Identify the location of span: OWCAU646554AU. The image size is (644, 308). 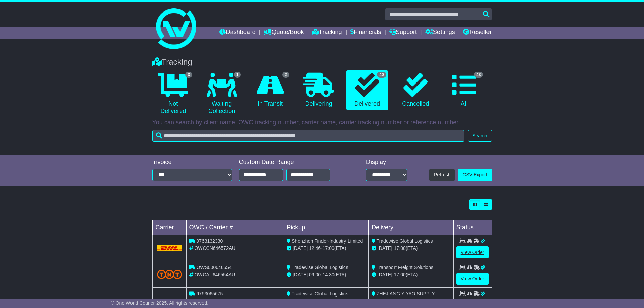
(215, 274).